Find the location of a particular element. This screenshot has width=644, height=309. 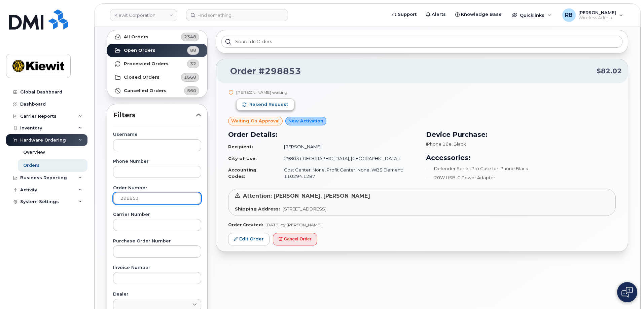

a: Order #298853 is located at coordinates (262, 71).